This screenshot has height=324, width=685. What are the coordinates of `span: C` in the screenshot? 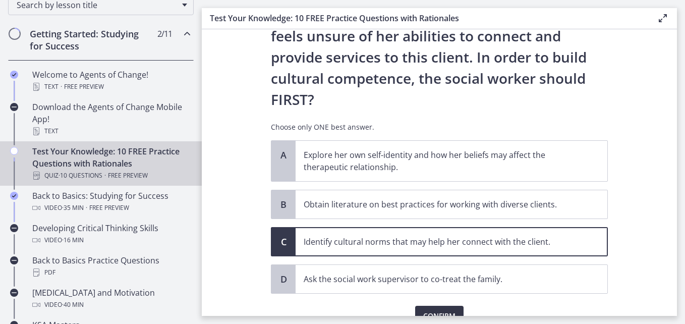 It's located at (283, 242).